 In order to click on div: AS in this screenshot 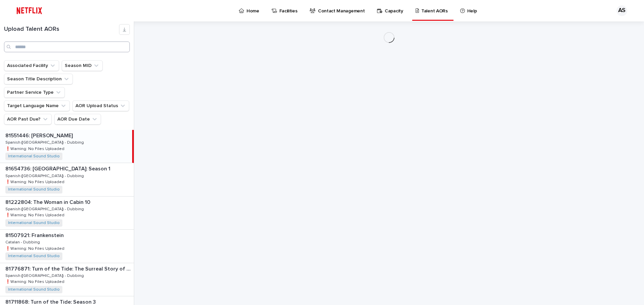, I will do `click(622, 11)`.